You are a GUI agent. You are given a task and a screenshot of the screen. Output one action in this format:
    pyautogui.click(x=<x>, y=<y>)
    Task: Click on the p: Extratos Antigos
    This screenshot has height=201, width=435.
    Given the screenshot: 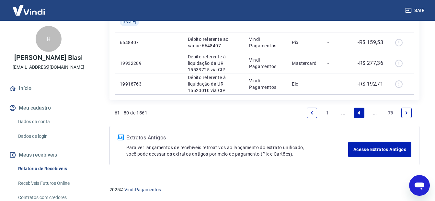 What is the action you would take?
    pyautogui.click(x=237, y=138)
    